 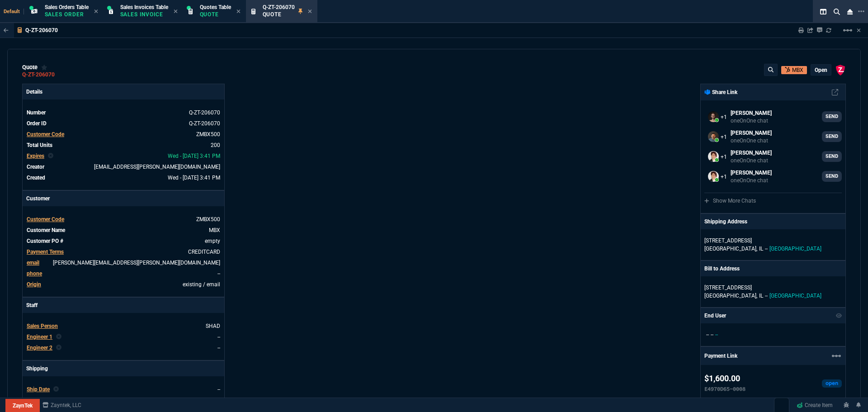 What do you see at coordinates (35, 156) in the screenshot?
I see `span: Expires` at bounding box center [35, 156].